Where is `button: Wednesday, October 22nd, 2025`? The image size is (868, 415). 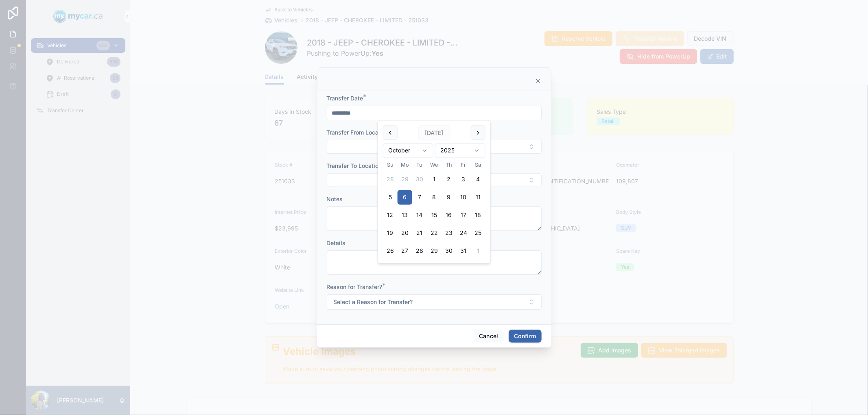 button: Wednesday, October 22nd, 2025 is located at coordinates (434, 234).